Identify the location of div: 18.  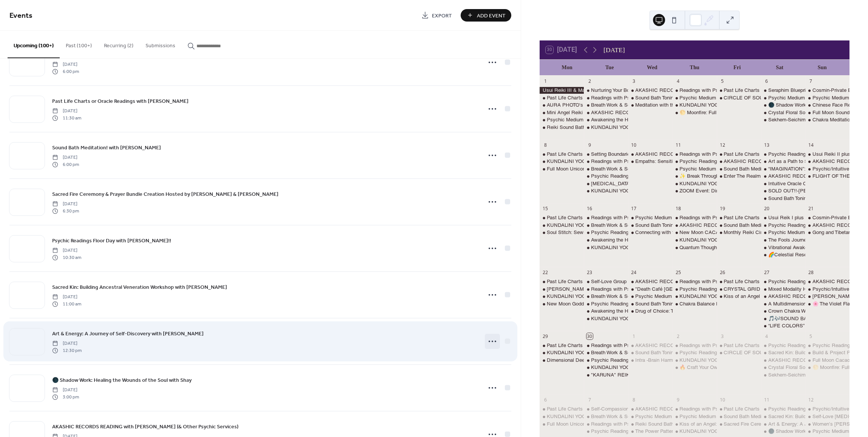
(678, 209).